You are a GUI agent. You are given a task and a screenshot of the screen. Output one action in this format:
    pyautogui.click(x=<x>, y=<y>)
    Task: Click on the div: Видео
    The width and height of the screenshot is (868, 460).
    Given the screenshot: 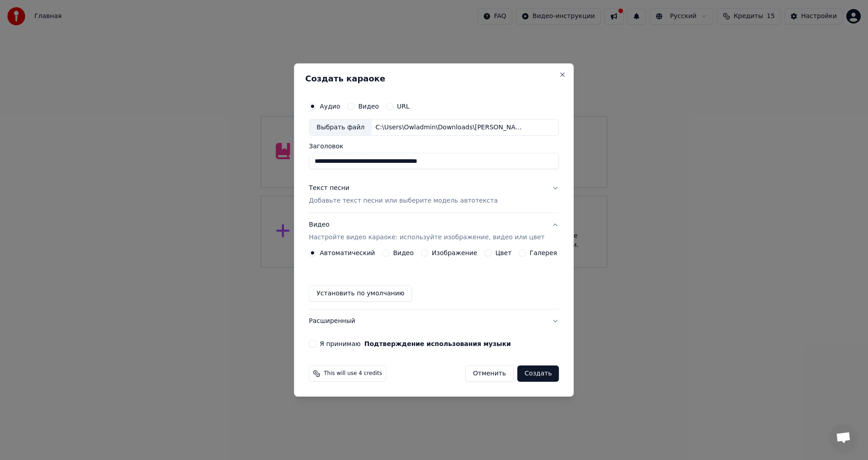 What is the action you would take?
    pyautogui.click(x=427, y=232)
    